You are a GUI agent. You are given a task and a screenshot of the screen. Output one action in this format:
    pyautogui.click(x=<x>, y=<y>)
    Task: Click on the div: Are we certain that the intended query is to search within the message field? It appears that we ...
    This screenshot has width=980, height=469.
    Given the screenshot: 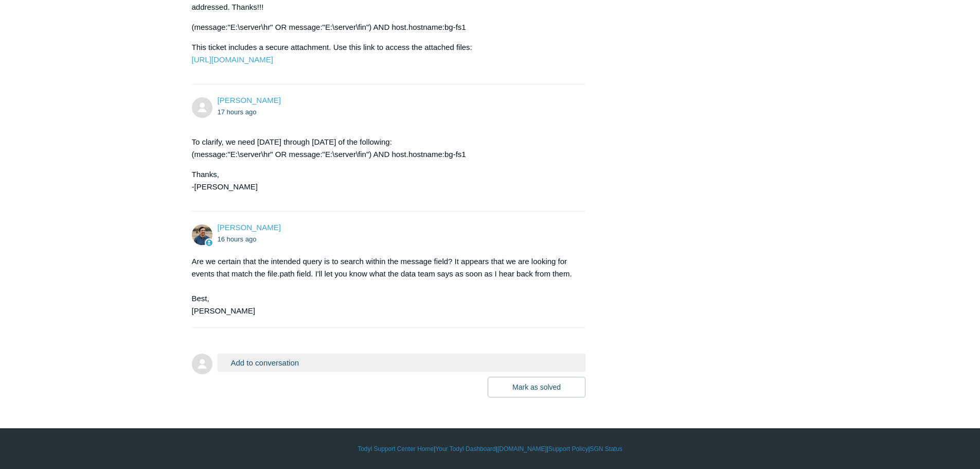 What is the action you would take?
    pyautogui.click(x=384, y=286)
    